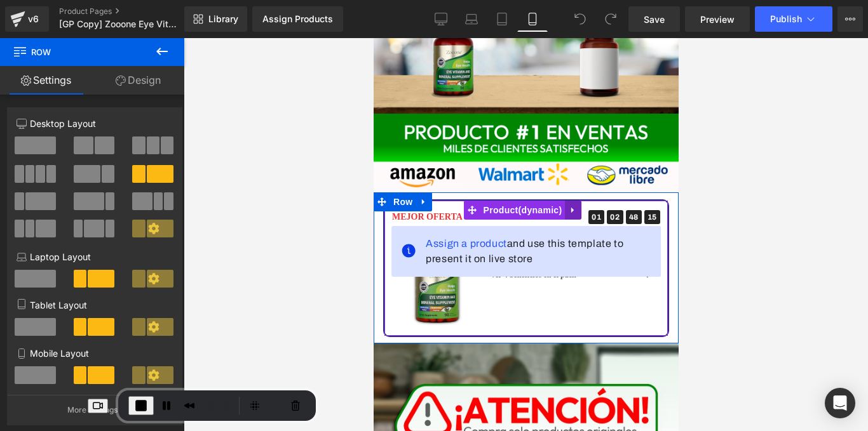 The width and height of the screenshot is (868, 431). Describe the element at coordinates (278, 179) in the screenshot. I see `span: 15` at that location.